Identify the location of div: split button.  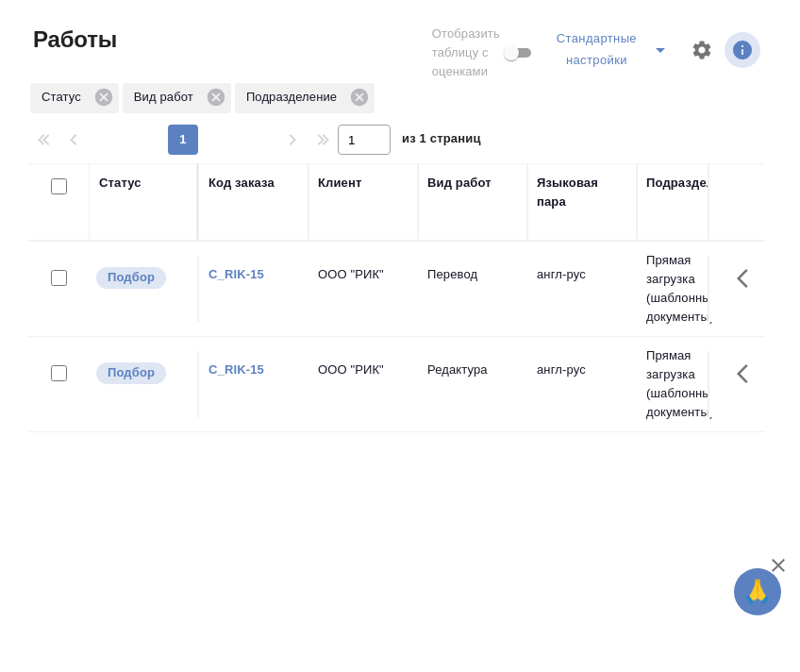
(616, 50).